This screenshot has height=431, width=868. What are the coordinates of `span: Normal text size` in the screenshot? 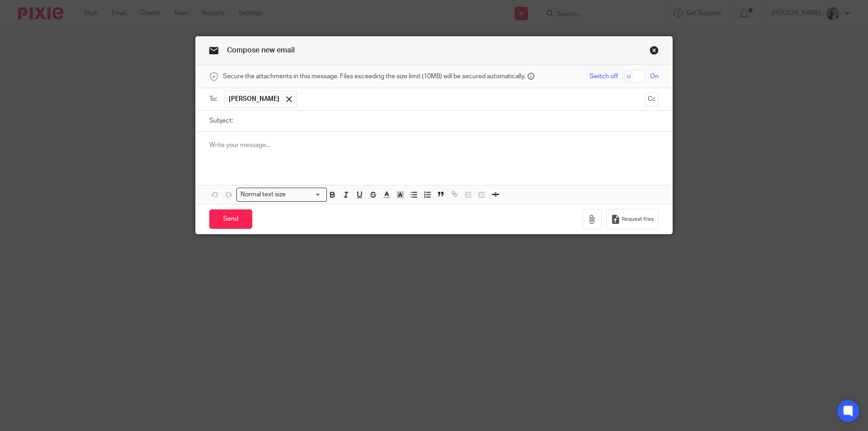 It's located at (263, 194).